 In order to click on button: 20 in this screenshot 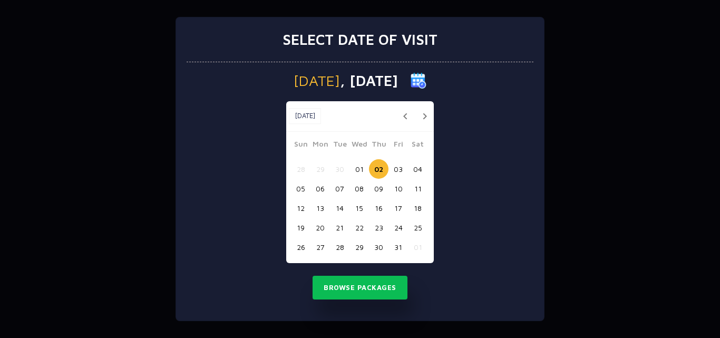, I will do `click(320, 227)`.